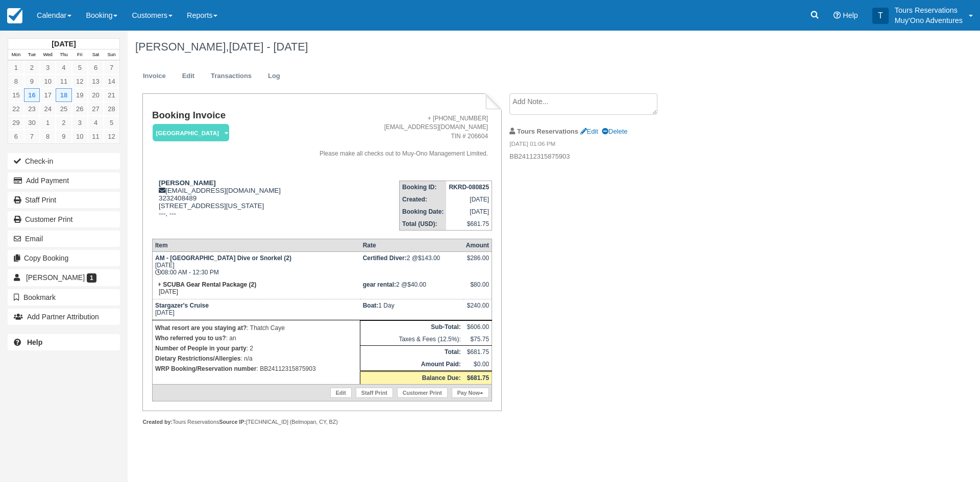  What do you see at coordinates (95, 55) in the screenshot?
I see `th: Sat` at bounding box center [95, 55].